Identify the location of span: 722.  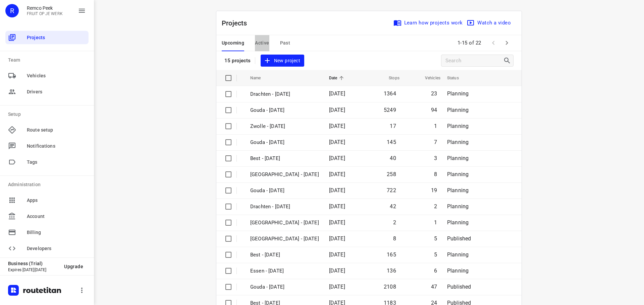
(392, 190).